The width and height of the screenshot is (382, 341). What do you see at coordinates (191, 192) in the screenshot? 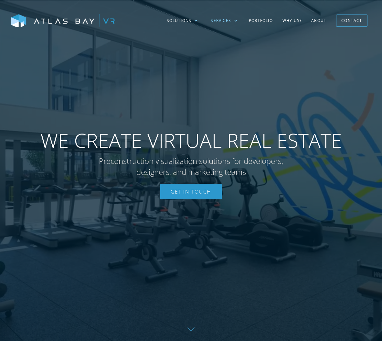
I see `a: Get In Touch` at bounding box center [191, 192].